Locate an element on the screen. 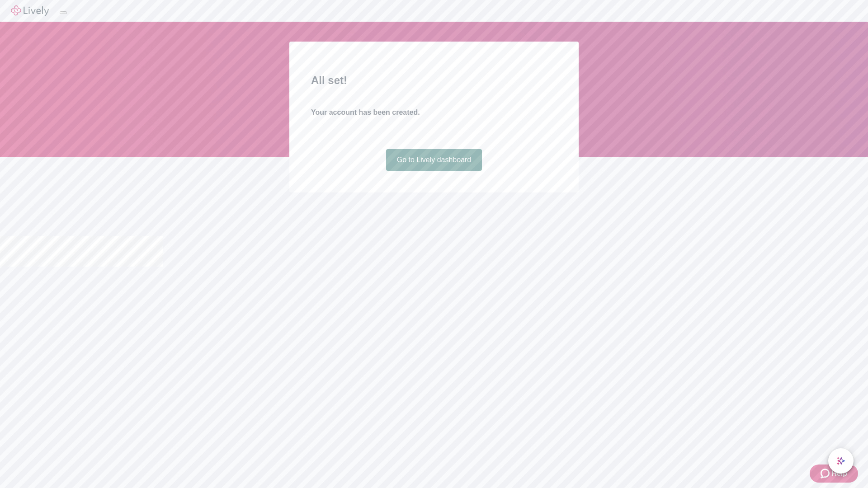 The width and height of the screenshot is (868, 488). svg: Zendesk support icon is located at coordinates (826, 473).